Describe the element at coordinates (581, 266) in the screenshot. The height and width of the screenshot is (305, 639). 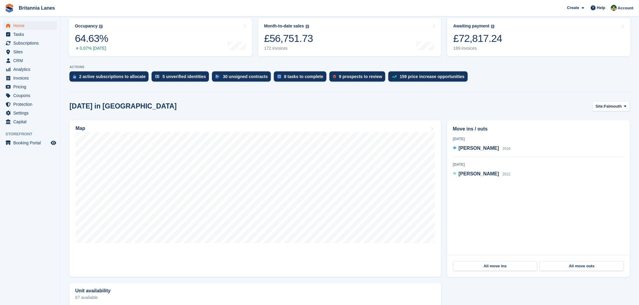
I see `a: All move outs` at that location.